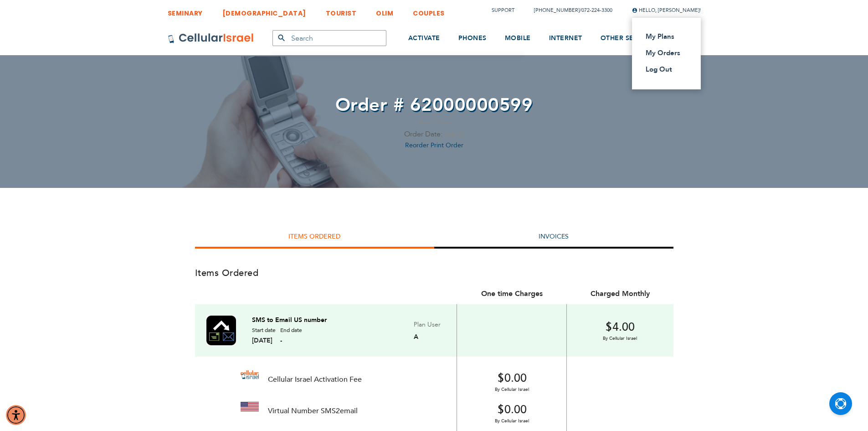 This screenshot has height=431, width=868. I want to click on img: cellular_israel_12.jpeg, so click(249, 375).